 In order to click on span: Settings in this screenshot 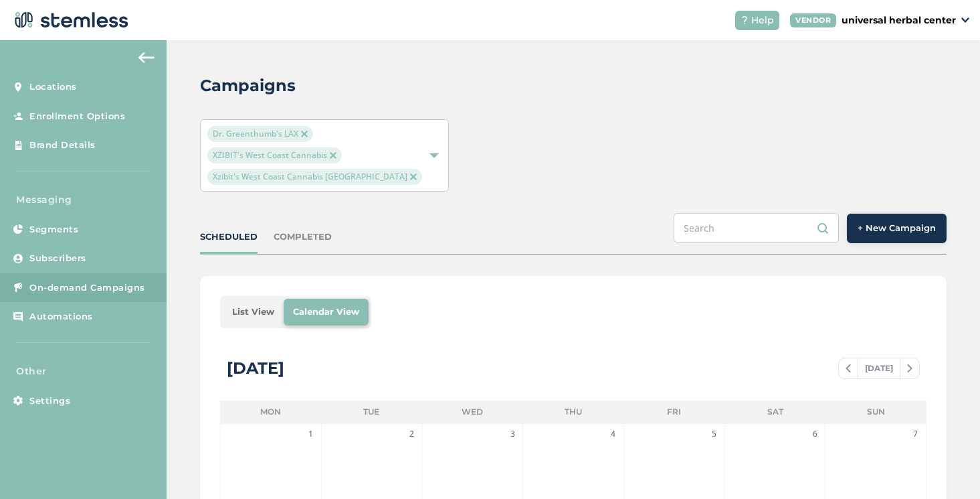, I will do `click(50, 401)`.